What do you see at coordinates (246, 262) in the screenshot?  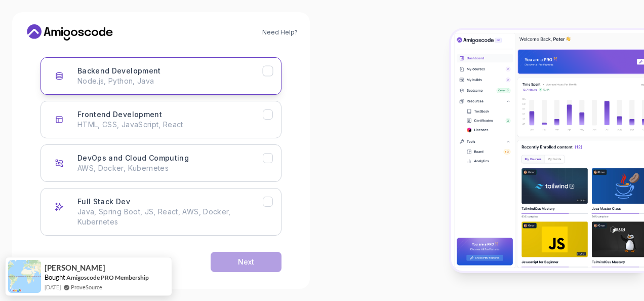 I see `button: Next` at bounding box center [246, 262].